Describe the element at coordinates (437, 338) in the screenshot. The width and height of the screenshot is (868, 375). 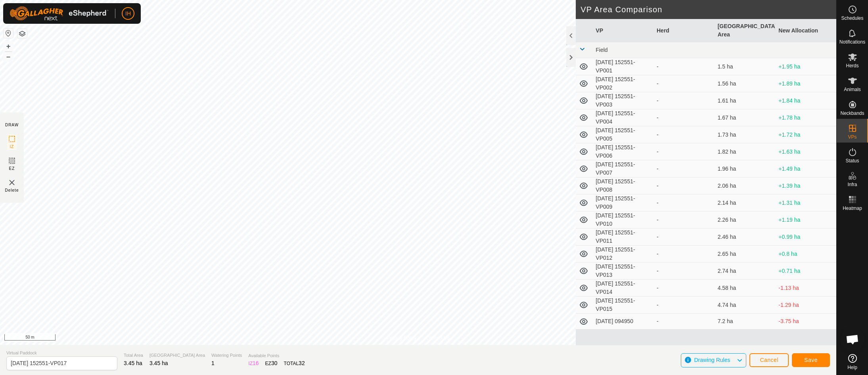
I see `a: Contact Us` at that location.